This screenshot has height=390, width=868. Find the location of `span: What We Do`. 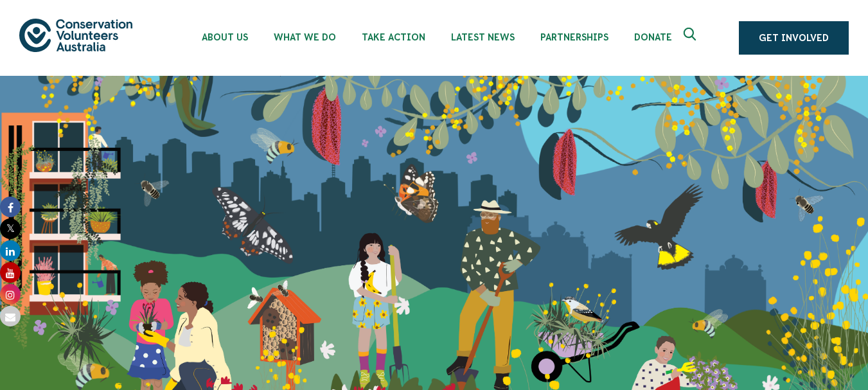

span: What We Do is located at coordinates (304, 37).